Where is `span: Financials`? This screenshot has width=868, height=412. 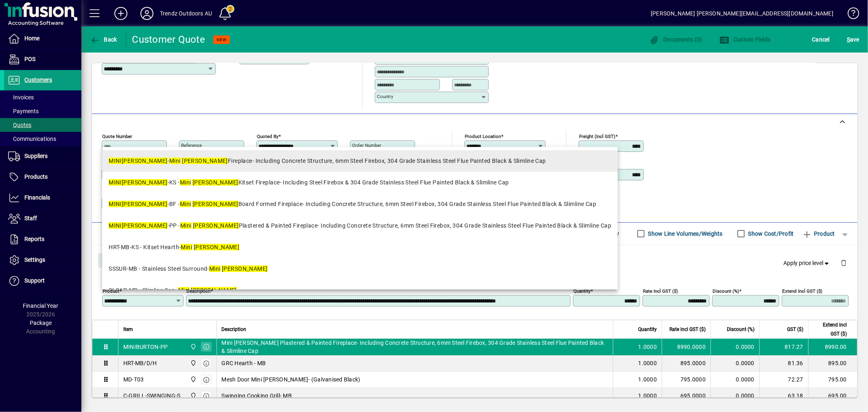
span: Financials is located at coordinates (37, 197).